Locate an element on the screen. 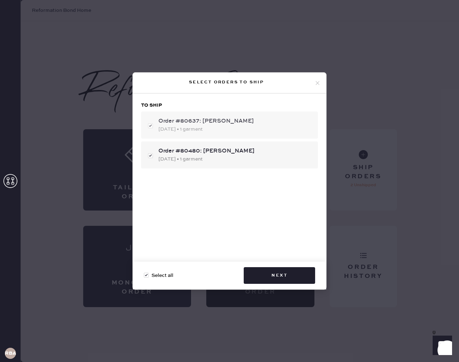  button: Next is located at coordinates (280, 275).